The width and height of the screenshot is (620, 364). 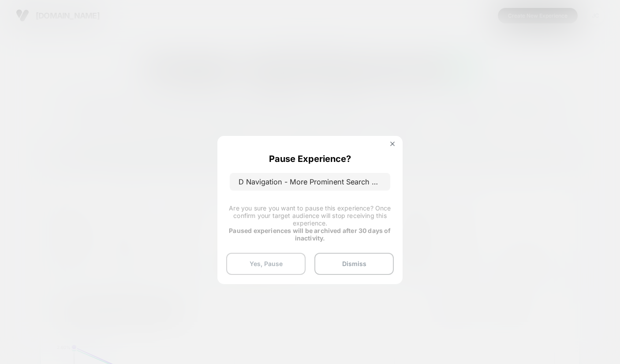 I want to click on button: Dismiss, so click(x=354, y=264).